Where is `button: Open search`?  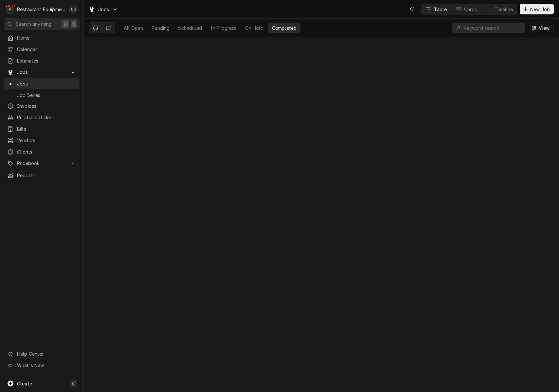
button: Open search is located at coordinates (413, 9).